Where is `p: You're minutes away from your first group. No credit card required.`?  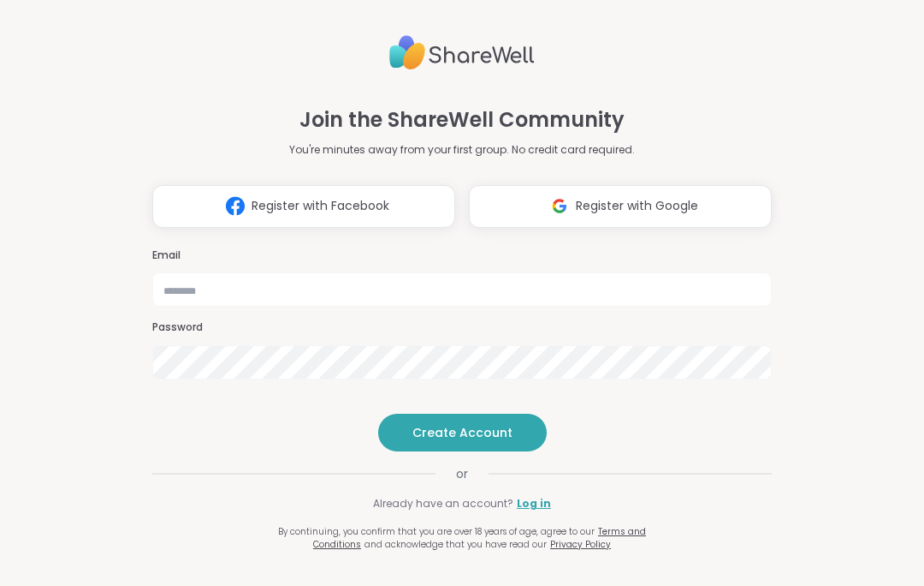 p: You're minutes away from your first group. No credit card required. is located at coordinates (462, 150).